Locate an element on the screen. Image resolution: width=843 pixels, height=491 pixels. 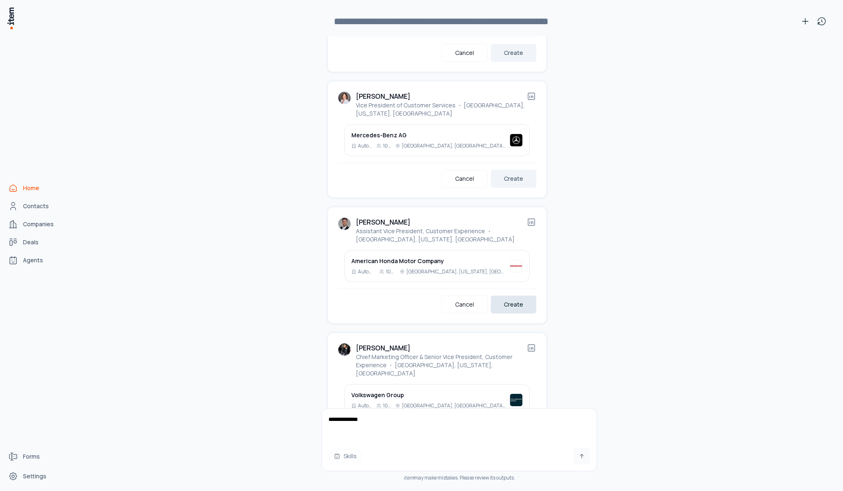
a: Forms is located at coordinates (36, 457).